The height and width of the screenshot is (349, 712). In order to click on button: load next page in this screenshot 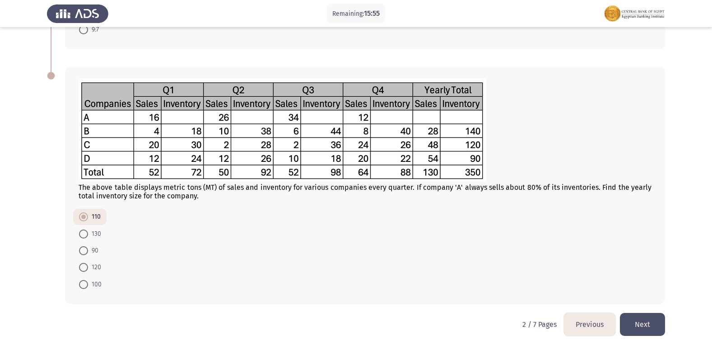, I will do `click(642, 325)`.